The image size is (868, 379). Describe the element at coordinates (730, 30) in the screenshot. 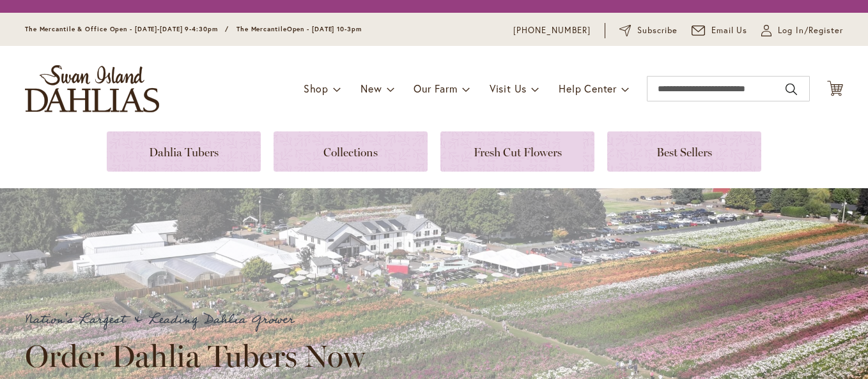

I see `span: Email Us` at that location.